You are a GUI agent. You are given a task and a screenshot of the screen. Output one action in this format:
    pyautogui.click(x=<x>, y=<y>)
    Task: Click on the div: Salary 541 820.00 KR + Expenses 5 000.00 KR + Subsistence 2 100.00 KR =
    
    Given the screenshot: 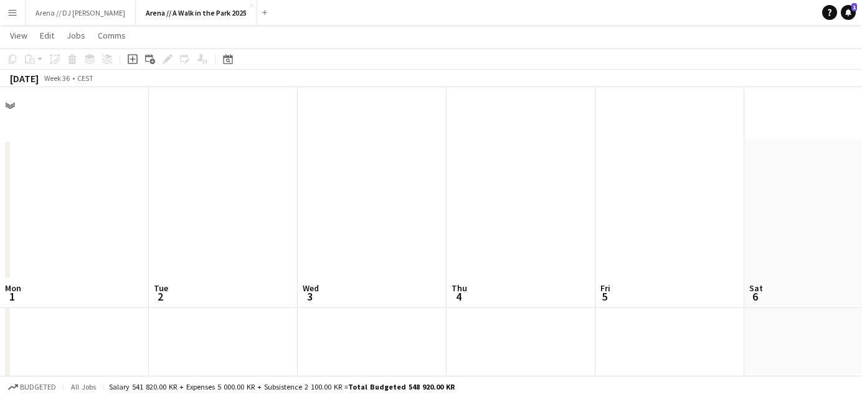 What is the action you would take?
    pyautogui.click(x=281, y=387)
    